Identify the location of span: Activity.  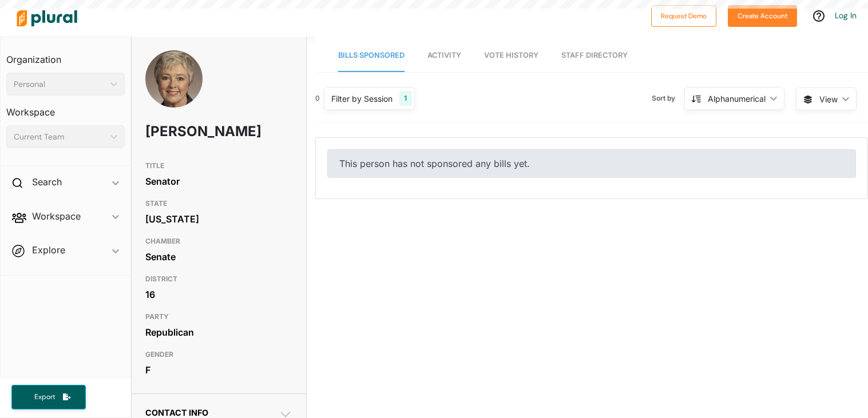
(444, 55).